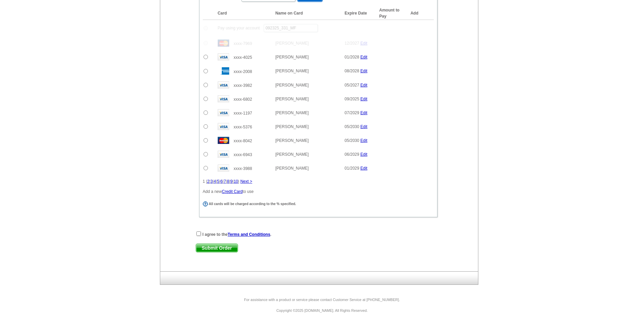  What do you see at coordinates (242, 43) in the screenshot?
I see `span: xxxx-7969` at bounding box center [242, 43].